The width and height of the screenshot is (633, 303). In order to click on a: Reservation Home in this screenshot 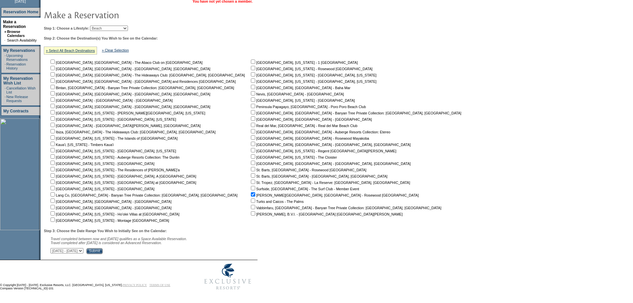, I will do `click(21, 12)`.